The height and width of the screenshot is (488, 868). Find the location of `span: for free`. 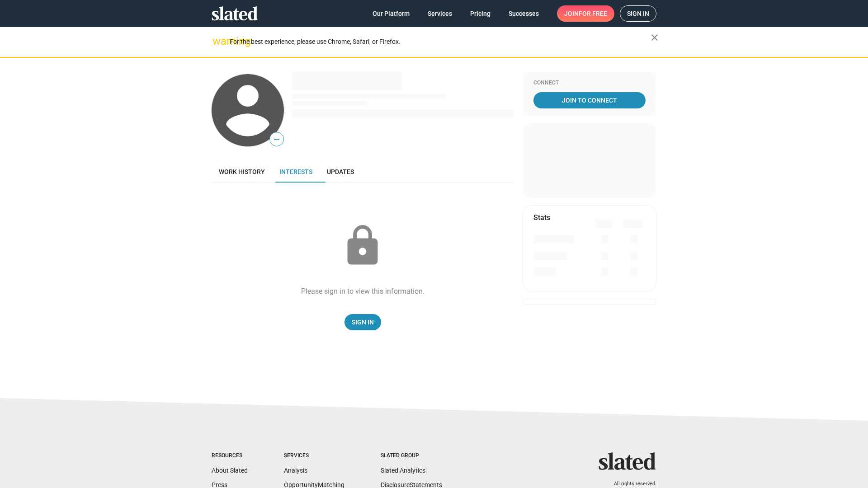

span: for free is located at coordinates (593, 13).